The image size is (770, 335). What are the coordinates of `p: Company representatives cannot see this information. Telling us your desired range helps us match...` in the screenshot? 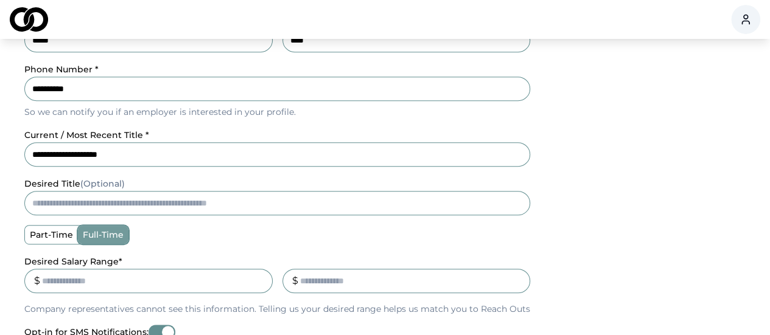 It's located at (277, 309).